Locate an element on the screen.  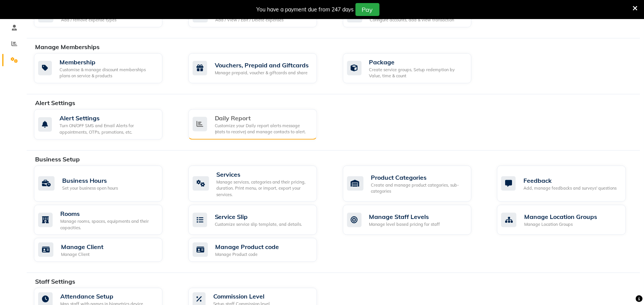
a: MembershipCustomise & manage discount memberships plans on service & products is located at coordinates (105, 68).